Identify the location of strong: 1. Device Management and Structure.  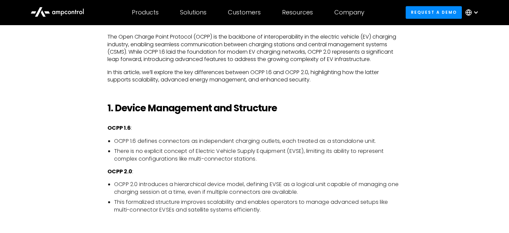
(192, 108).